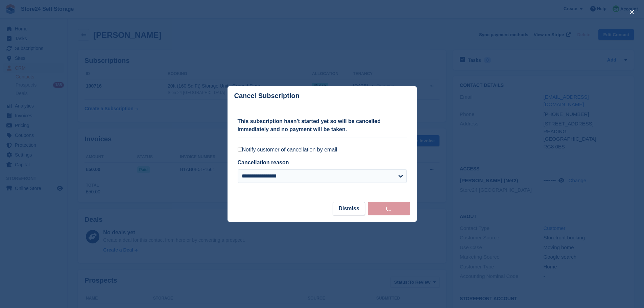 The height and width of the screenshot is (308, 644). What do you see at coordinates (240, 149) in the screenshot?
I see `input: Notify customer of cancellation by email` at bounding box center [240, 149].